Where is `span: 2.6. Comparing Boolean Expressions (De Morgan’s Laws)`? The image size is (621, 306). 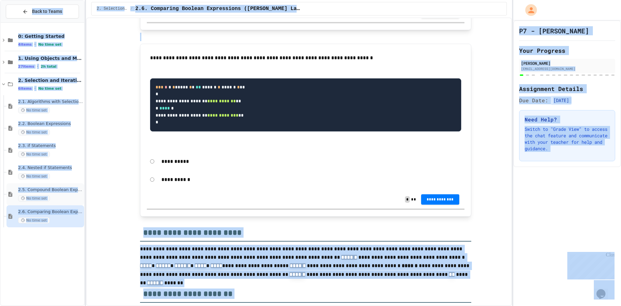 span: 2.6. Comparing Boolean Expressions (De Morgan’s Laws) is located at coordinates (218, 9).